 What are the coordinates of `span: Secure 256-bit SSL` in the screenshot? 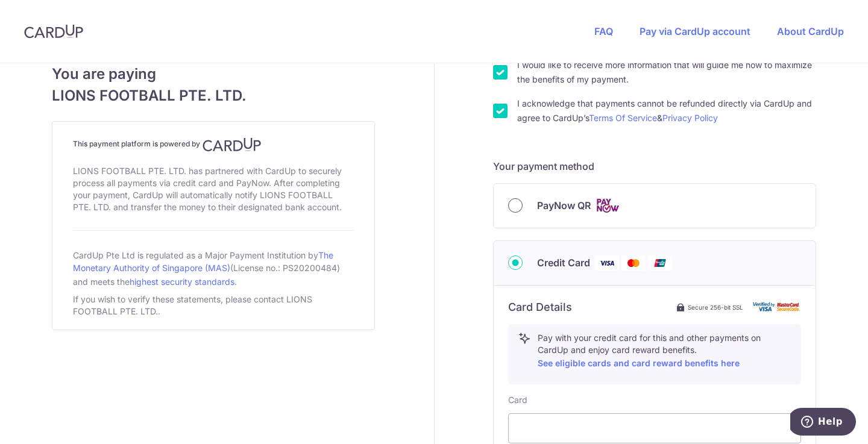 It's located at (715, 308).